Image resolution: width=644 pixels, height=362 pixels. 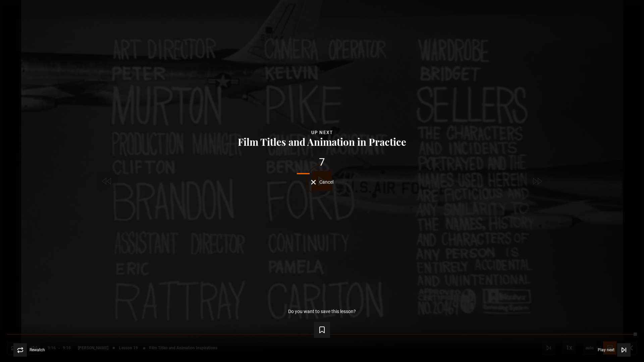 What do you see at coordinates (322, 311) in the screenshot?
I see `p: Do you want to save this lesson?` at bounding box center [322, 311].